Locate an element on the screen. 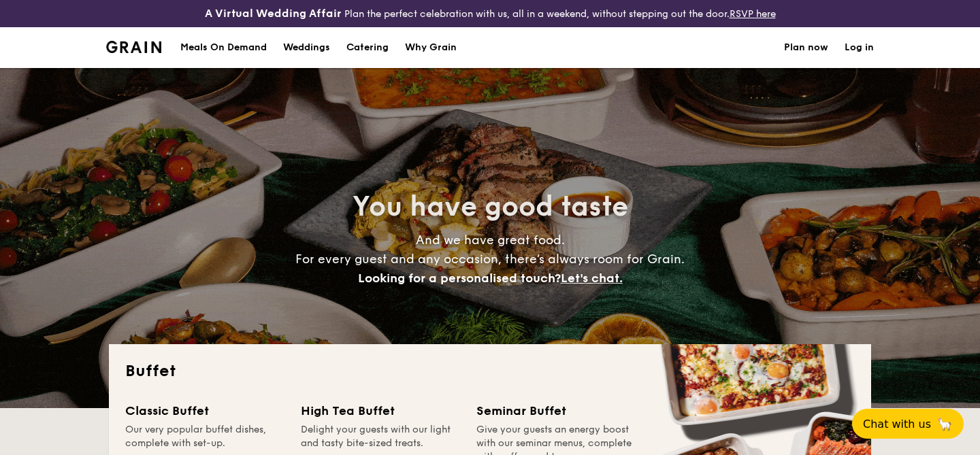 Image resolution: width=980 pixels, height=455 pixels. div: Seminar Buffet is located at coordinates (556, 410).